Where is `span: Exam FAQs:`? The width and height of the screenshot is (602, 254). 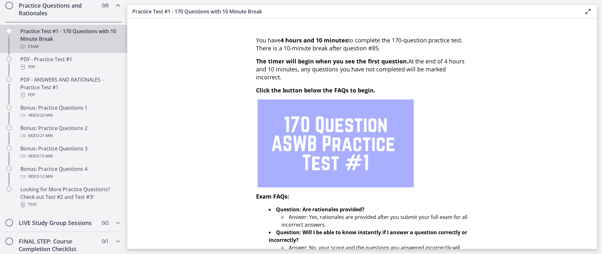
span: Exam FAQs: is located at coordinates (273, 196).